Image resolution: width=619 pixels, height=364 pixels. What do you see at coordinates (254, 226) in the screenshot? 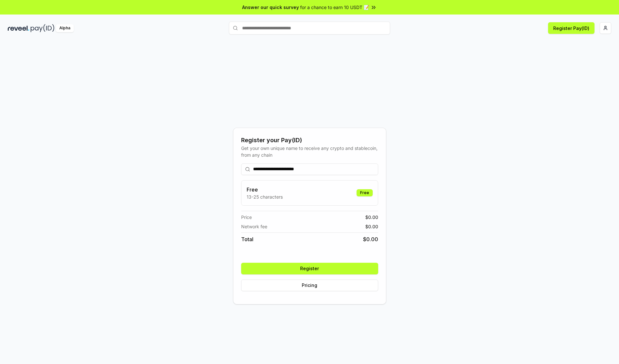
I see `span: Network fee` at bounding box center [254, 226].